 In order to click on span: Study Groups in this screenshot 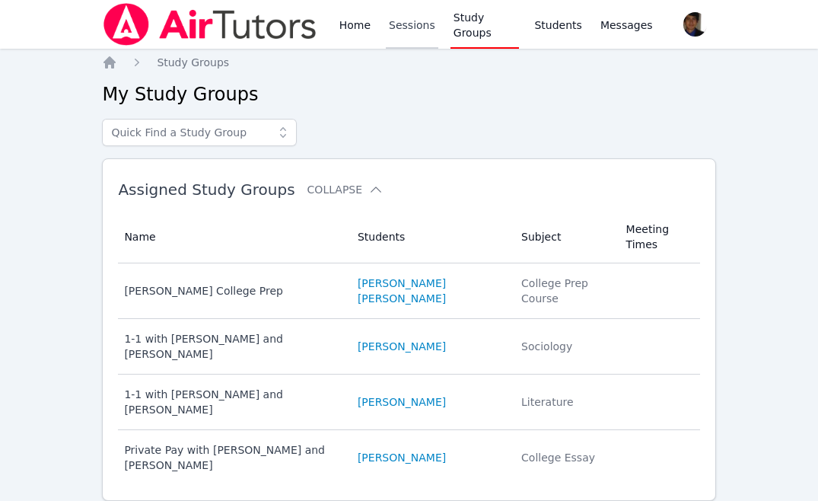, I will do `click(192, 62)`.